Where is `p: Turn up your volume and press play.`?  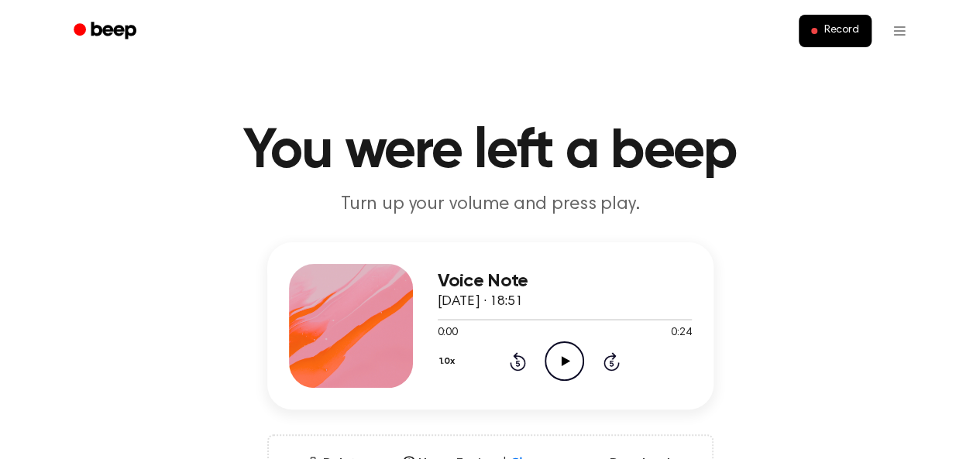 p: Turn up your volume and press play. is located at coordinates (490, 204).